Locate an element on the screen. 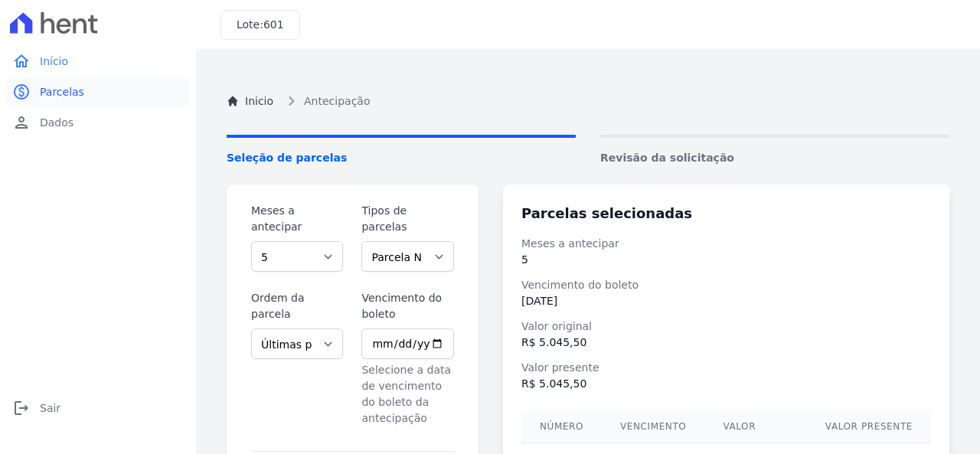 The image size is (980, 454). span: Início is located at coordinates (54, 61).